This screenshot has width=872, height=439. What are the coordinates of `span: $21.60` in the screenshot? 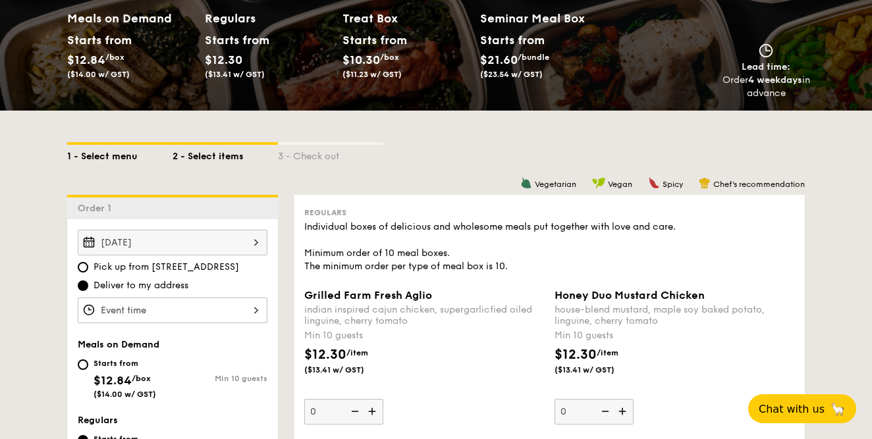 It's located at (498, 60).